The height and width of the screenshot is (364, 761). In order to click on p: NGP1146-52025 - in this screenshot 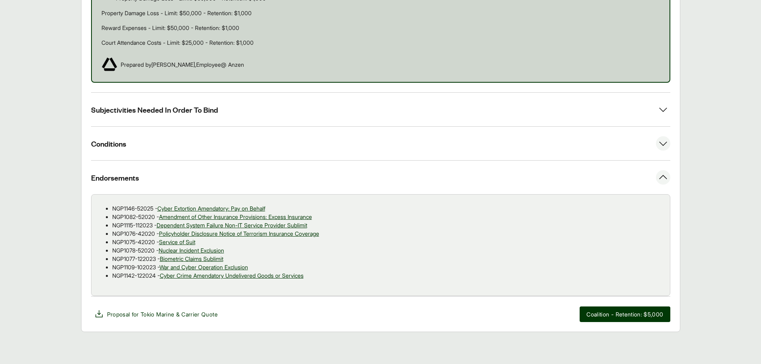, I will do `click(388, 208)`.